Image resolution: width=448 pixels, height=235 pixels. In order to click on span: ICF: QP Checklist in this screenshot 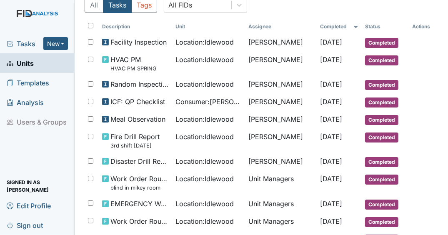, I will do `click(138, 102)`.